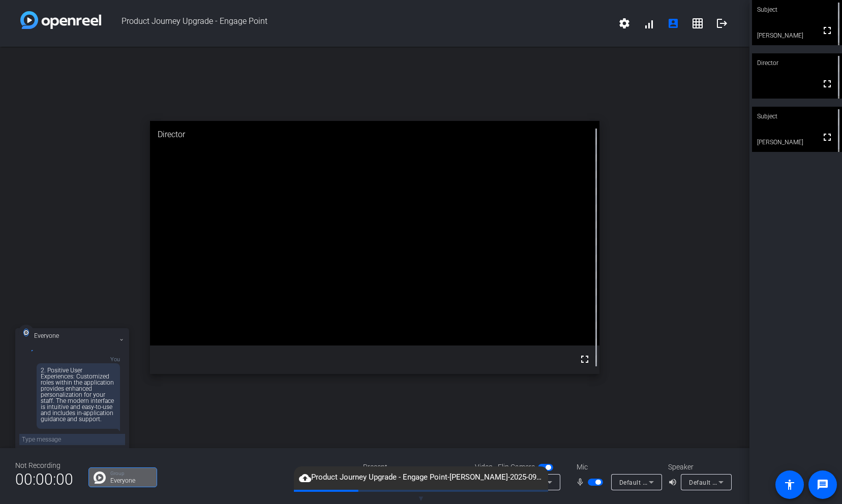 The width and height of the screenshot is (842, 504). What do you see at coordinates (649, 23) in the screenshot?
I see `button: signal_cellular_alt` at bounding box center [649, 23].